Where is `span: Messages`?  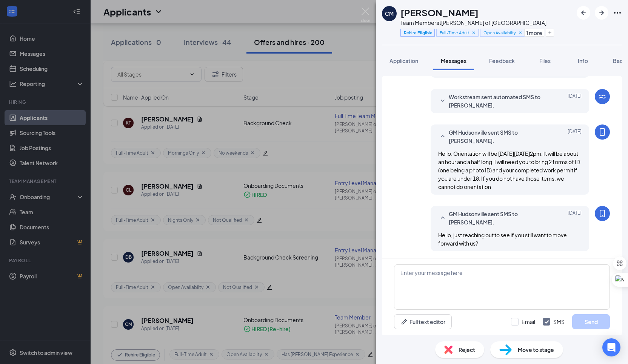
span: Messages is located at coordinates (454, 61).